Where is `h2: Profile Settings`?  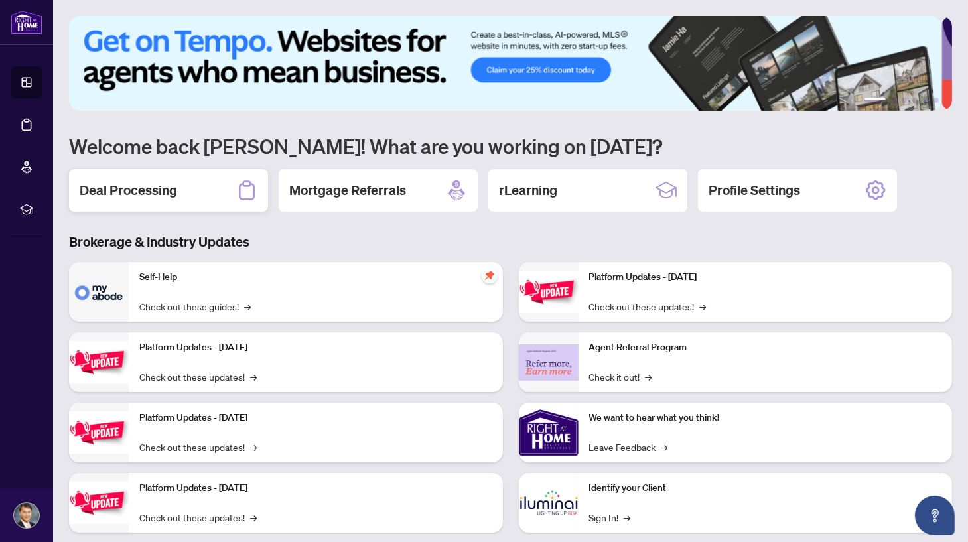
h2: Profile Settings is located at coordinates (755, 190).